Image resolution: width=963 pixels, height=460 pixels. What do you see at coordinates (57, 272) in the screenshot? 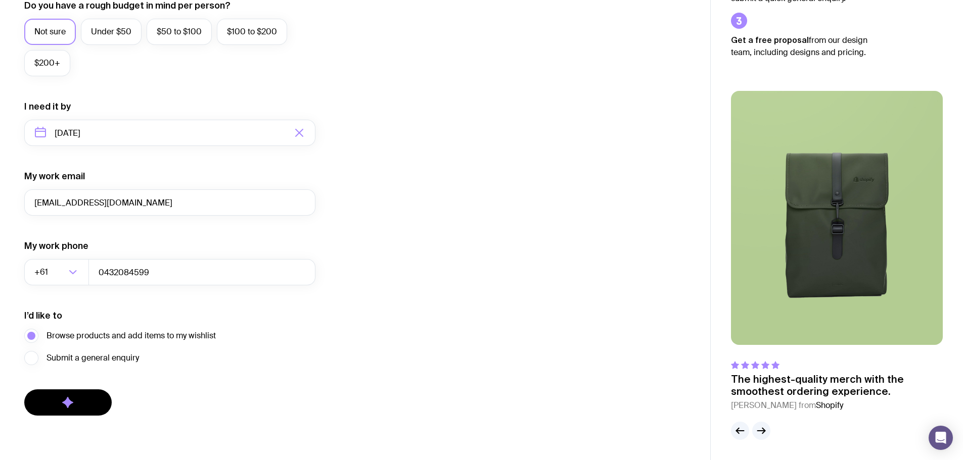
I see `div: Search for option` at bounding box center [57, 272].